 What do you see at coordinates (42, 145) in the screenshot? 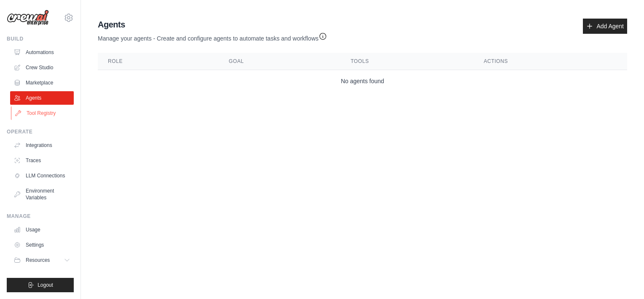
I see `a: Integrations` at bounding box center [42, 145].